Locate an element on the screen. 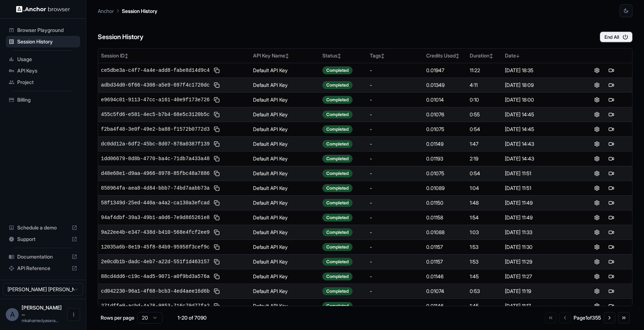 The height and width of the screenshot is (330, 644). div: 0:53 is located at coordinates (484, 291).